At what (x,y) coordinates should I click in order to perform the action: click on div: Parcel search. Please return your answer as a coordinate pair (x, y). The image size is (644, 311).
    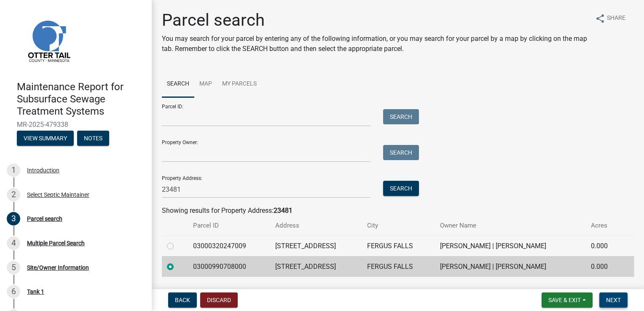
    Looking at the image, I should click on (45, 219).